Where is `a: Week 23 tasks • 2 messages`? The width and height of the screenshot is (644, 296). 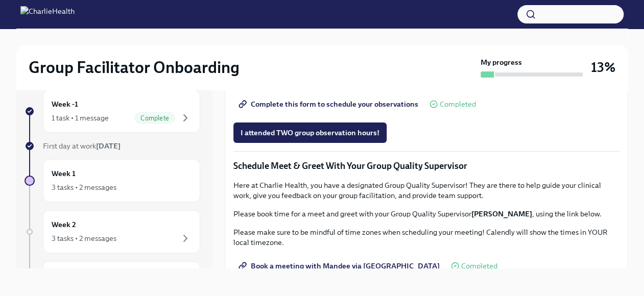
a: Week 23 tasks • 2 messages is located at coordinates (112, 232).